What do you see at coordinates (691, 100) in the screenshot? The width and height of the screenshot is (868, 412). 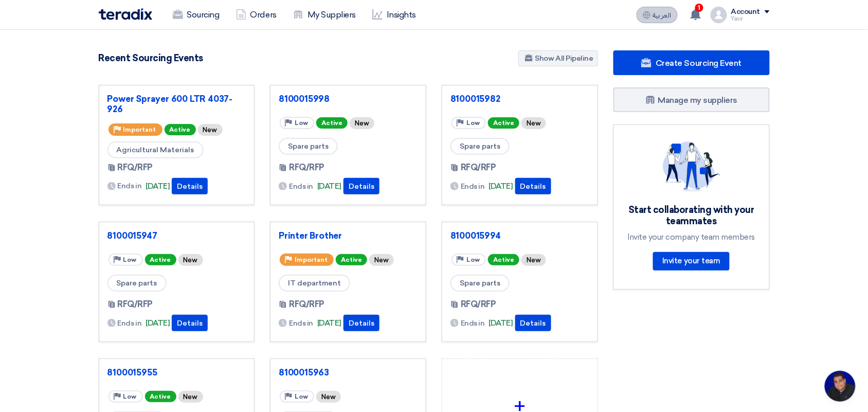 I see `a: Manage my suppliers` at bounding box center [691, 100].